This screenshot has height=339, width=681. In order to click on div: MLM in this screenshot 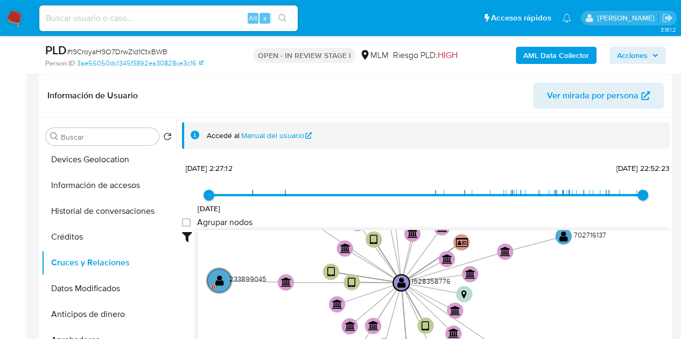, I will do `click(374, 55)`.